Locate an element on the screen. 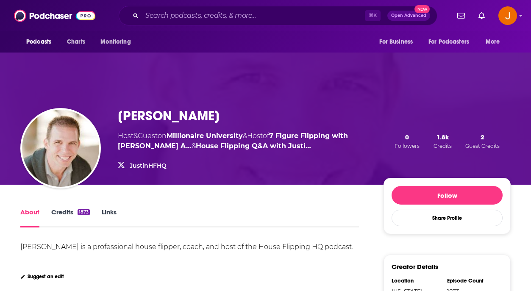 Image resolution: width=531 pixels, height=291 pixels. span: For Business is located at coordinates (396, 42).